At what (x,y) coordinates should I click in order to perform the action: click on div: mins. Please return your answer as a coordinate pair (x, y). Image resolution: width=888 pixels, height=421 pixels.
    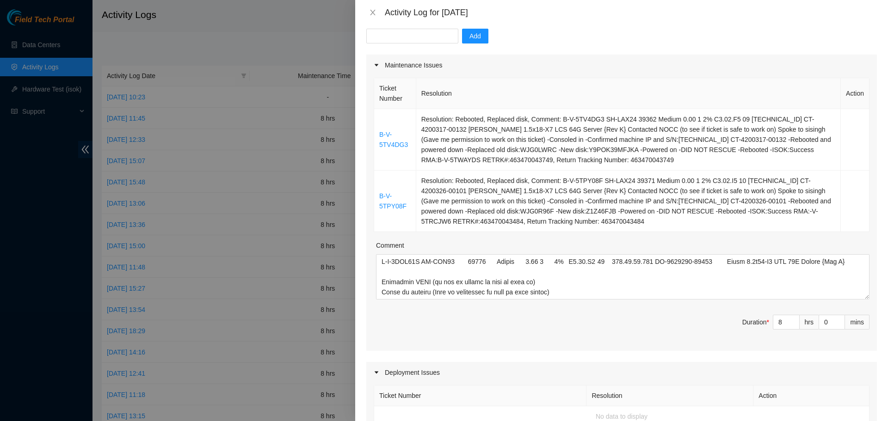
    Looking at the image, I should click on (857, 322).